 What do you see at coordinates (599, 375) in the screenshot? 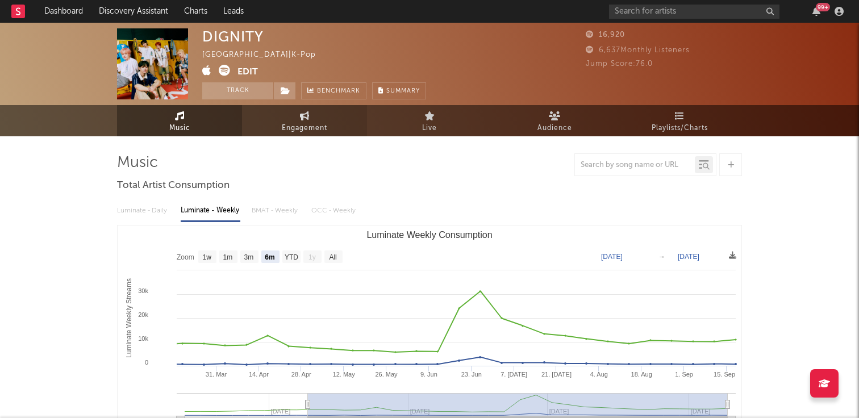
I see `text: 4. Aug` at bounding box center [599, 375].